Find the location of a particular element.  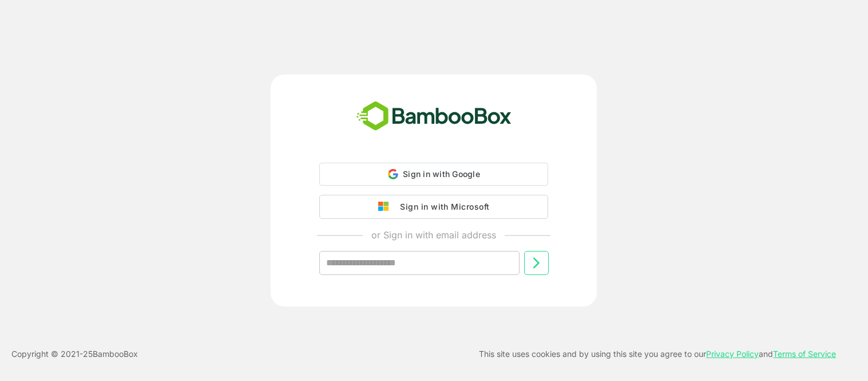

img: google is located at coordinates (386, 207).